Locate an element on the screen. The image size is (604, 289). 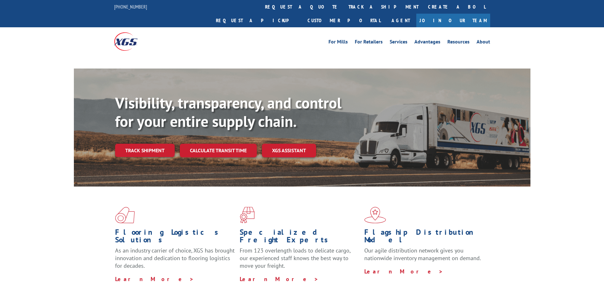
h1: Flooring Logistics Solutions is located at coordinates (175, 237).